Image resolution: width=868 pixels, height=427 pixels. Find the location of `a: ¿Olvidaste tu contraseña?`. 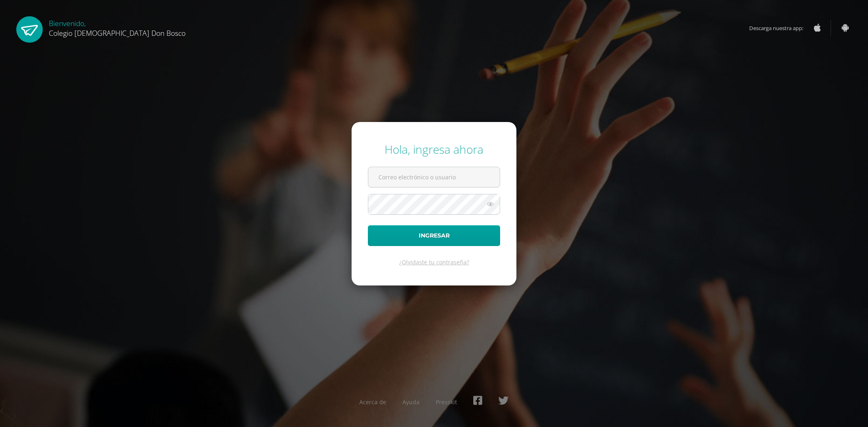

a: ¿Olvidaste tu contraseña? is located at coordinates (434, 262).